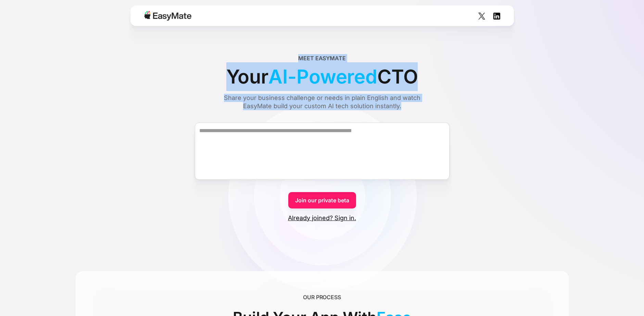  Describe the element at coordinates (322, 297) in the screenshot. I see `div: OUR PROCESS` at that location.